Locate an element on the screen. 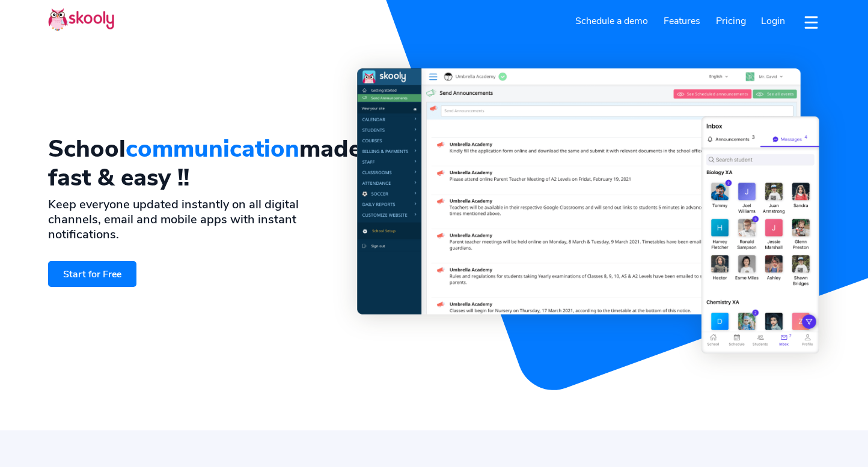 This screenshot has height=467, width=868. a: Start for Free is located at coordinates (92, 274).